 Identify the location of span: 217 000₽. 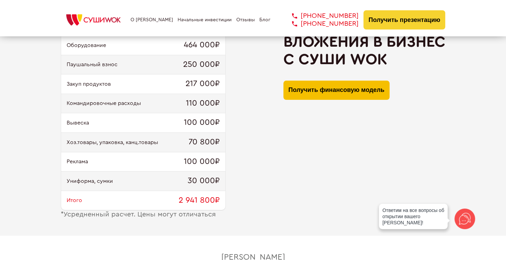
(203, 84).